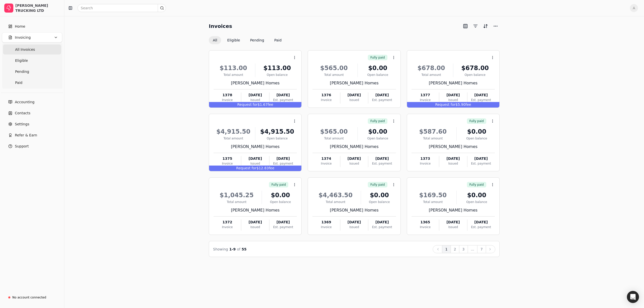  Describe the element at coordinates (433, 131) in the screenshot. I see `div: $587.60` at that location.